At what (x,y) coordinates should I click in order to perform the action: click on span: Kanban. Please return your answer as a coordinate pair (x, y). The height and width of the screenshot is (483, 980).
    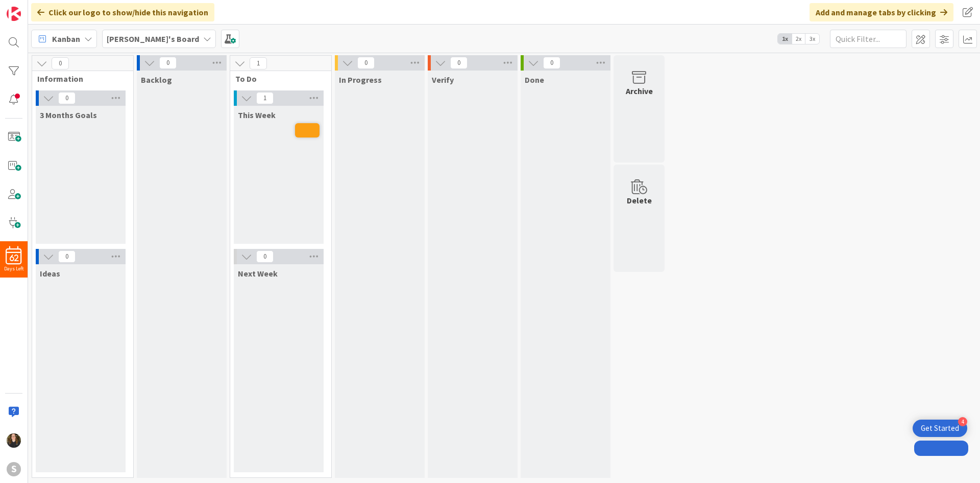
    Looking at the image, I should click on (66, 39).